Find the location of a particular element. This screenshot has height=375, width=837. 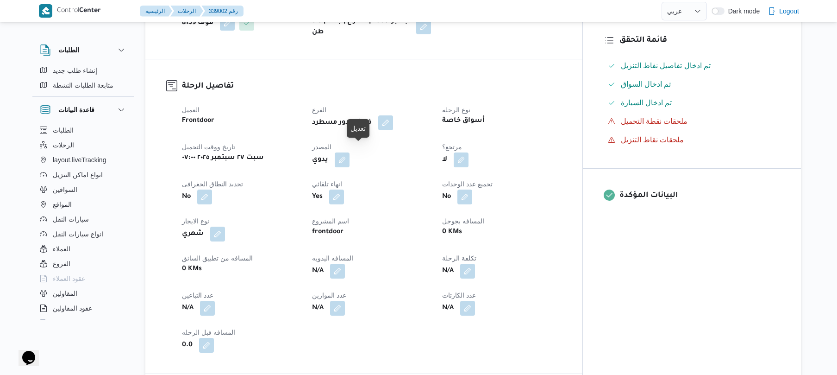

button: Logout is located at coordinates (784, 11).